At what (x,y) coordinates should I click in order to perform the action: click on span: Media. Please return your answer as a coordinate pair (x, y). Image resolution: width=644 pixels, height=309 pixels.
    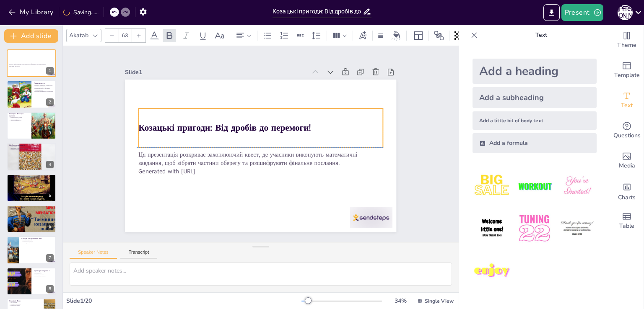
    Looking at the image, I should click on (627, 166).